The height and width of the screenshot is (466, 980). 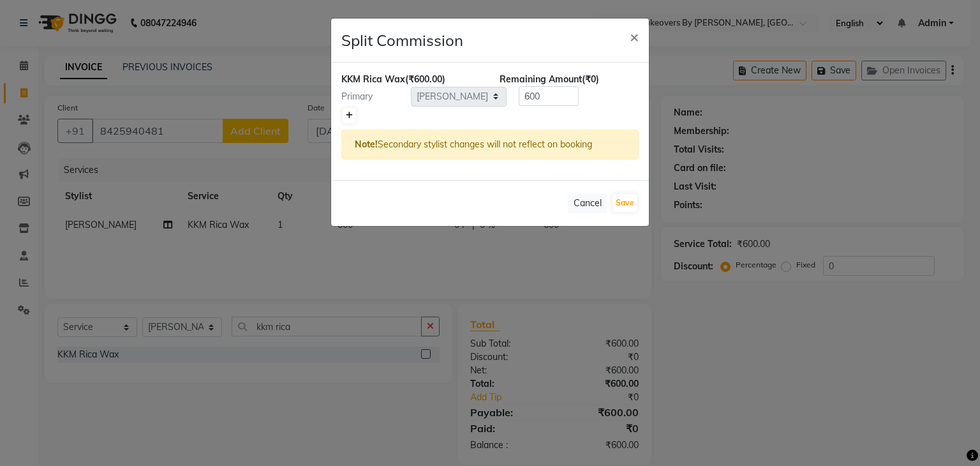 I want to click on span: (₹0), so click(x=590, y=79).